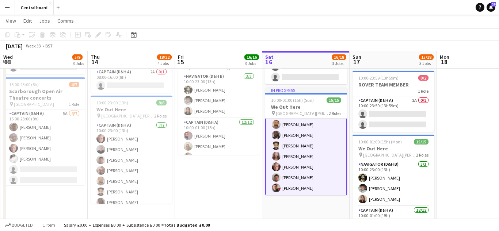 The image size is (499, 231). What do you see at coordinates (45, 21) in the screenshot?
I see `a: Jobs` at bounding box center [45, 21].